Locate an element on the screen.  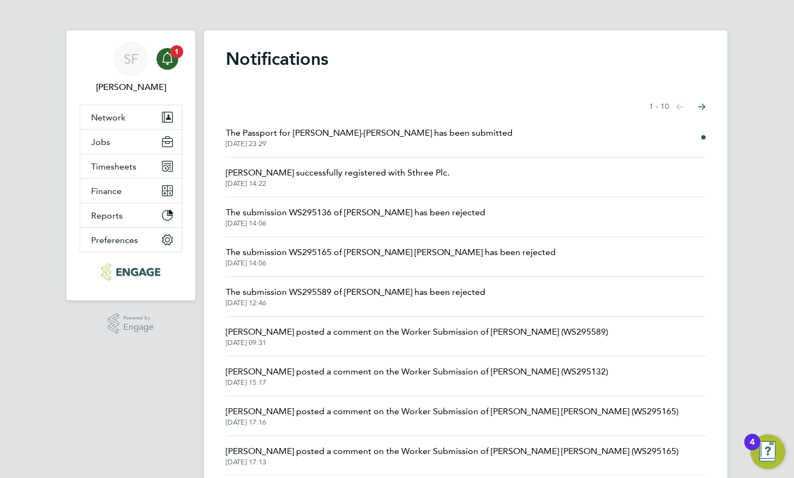
a: Go to home page is located at coordinates (131, 272).